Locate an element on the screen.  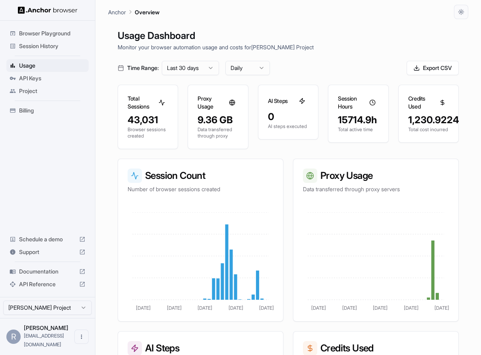
span: API Keys is located at coordinates (52, 78).